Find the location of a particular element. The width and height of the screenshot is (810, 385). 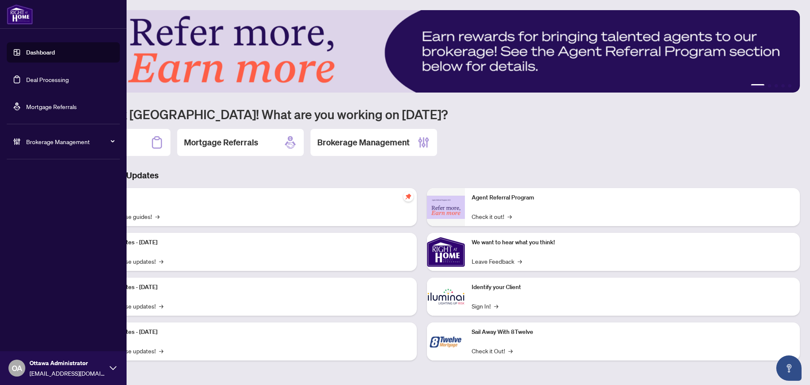

p: Agent Referral Program is located at coordinates (633, 198).